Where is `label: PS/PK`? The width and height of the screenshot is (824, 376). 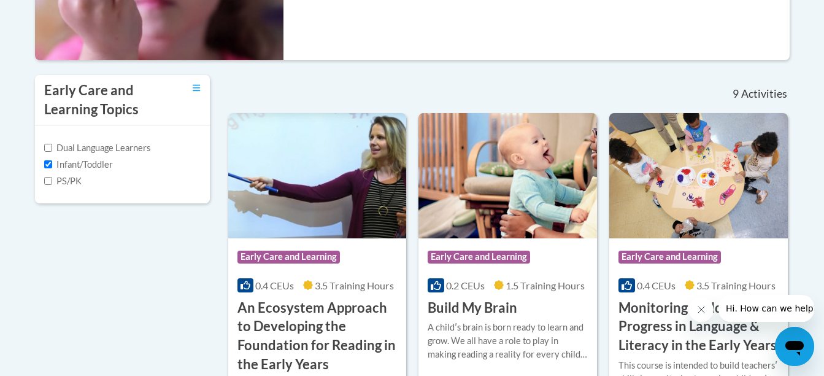 label: PS/PK is located at coordinates (63, 181).